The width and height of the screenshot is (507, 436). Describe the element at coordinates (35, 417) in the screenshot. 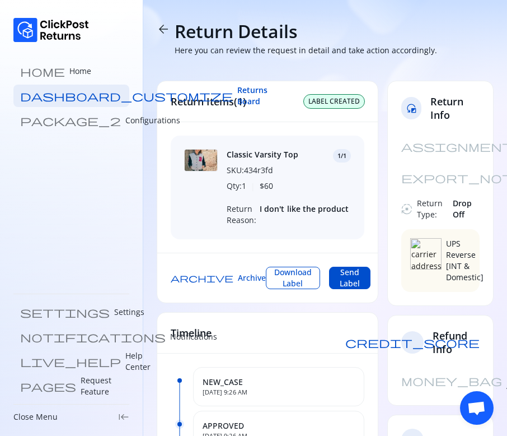

I see `p: Close Menu` at that location.